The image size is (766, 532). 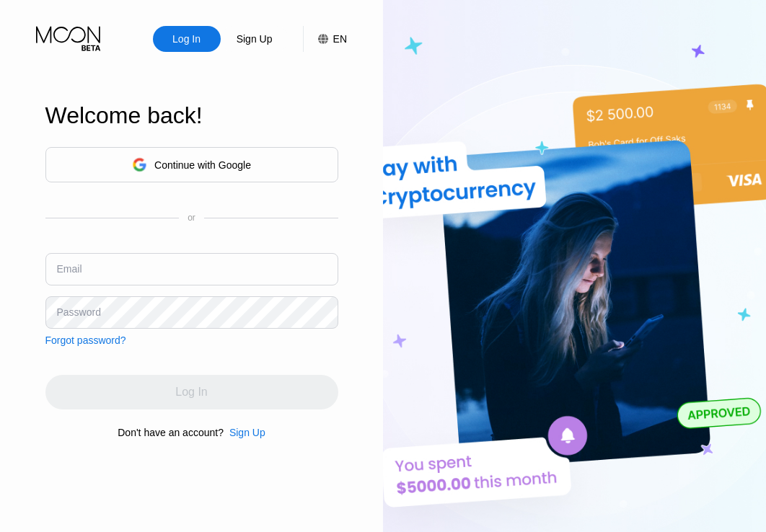 I want to click on div: Don't have an account?, so click(x=170, y=432).